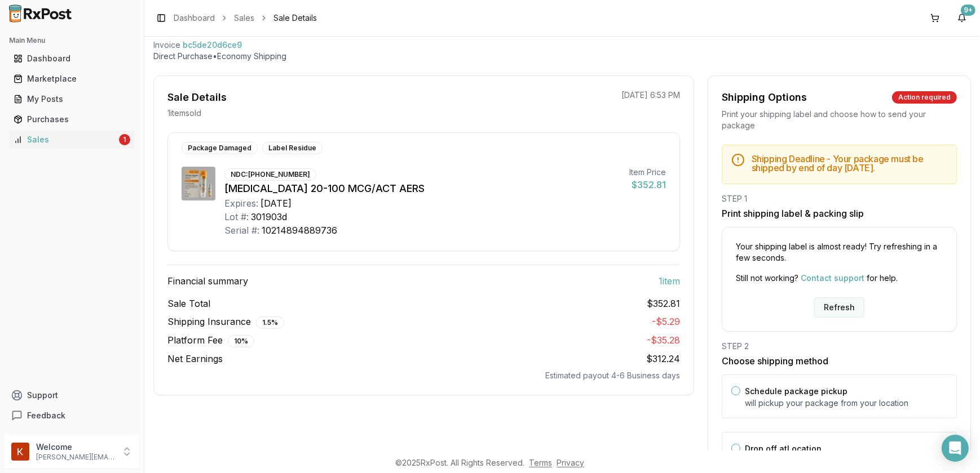 The height and width of the screenshot is (473, 980). Describe the element at coordinates (647, 173) in the screenshot. I see `div: Item Price` at that location.